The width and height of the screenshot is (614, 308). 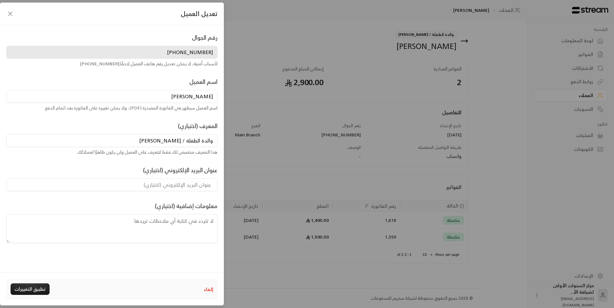 What do you see at coordinates (198, 126) in the screenshot?
I see `label: المعرف (اختياري)` at bounding box center [198, 126].